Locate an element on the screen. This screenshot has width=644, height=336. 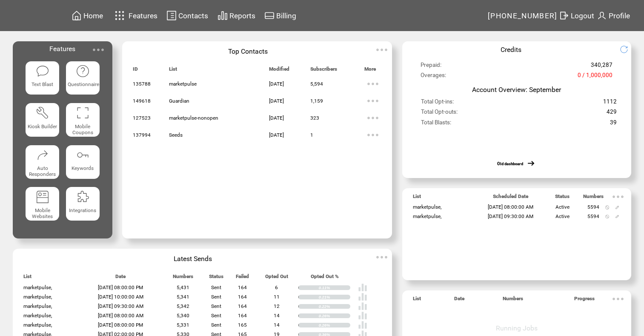
span: 5,340 is located at coordinates (183, 316).